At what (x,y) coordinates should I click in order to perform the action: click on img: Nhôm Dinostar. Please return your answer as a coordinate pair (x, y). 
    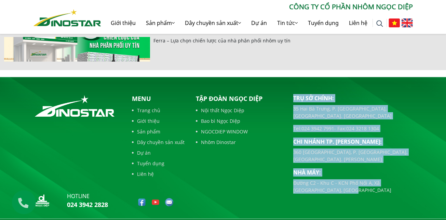
    Looking at the image, I should click on (67, 18).